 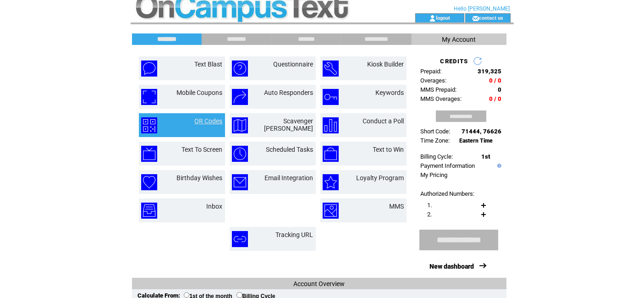 What do you see at coordinates (295, 235) in the screenshot?
I see `a: Tracking URL` at bounding box center [295, 235].